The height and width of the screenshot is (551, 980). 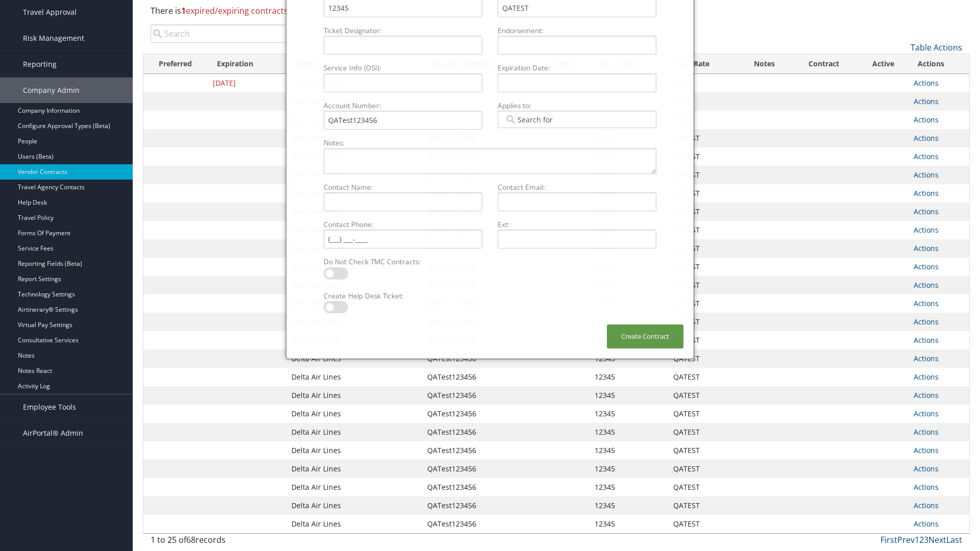 I want to click on label: Account Number:, so click(x=403, y=106).